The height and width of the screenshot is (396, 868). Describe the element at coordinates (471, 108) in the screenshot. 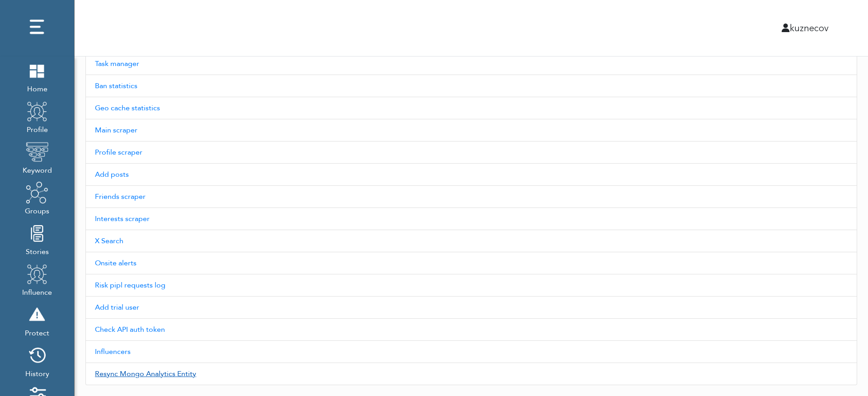

I see `a: Geo cache statistics` at that location.